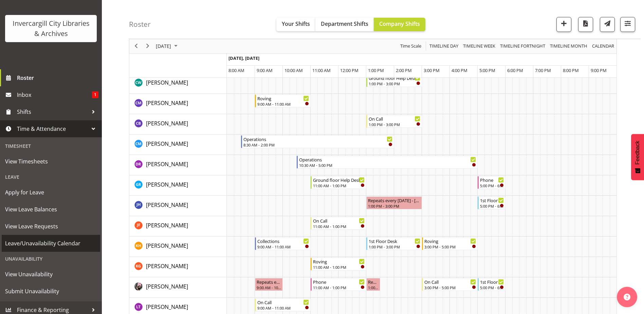 This screenshot has width=644, height=314. I want to click on span: Timeline Fortnight, so click(522, 46).